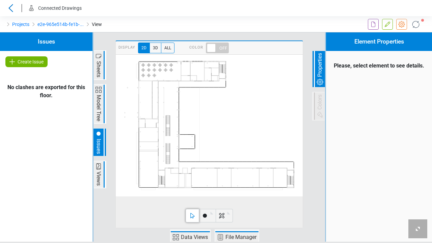 The height and width of the screenshot is (243, 432). Describe the element at coordinates (168, 48) in the screenshot. I see `span: All` at that location.